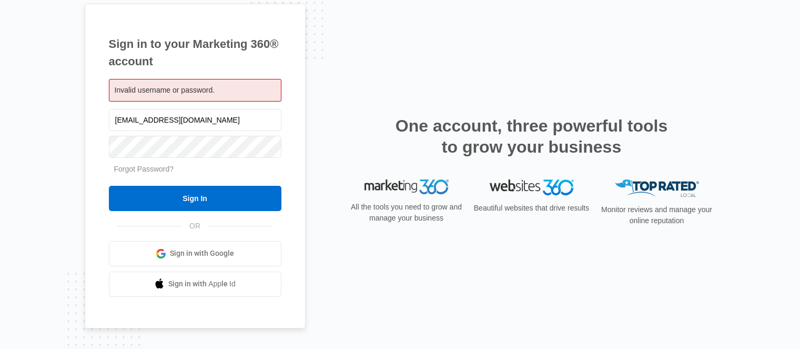  Describe the element at coordinates (195, 226) in the screenshot. I see `span: OR` at that location.